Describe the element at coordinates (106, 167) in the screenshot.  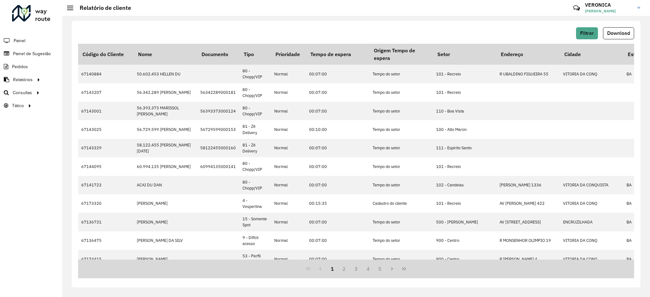
I see `td: 67144095` at that location.